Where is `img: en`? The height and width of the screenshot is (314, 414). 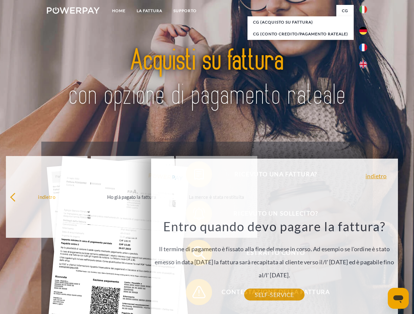 img: en is located at coordinates (363, 65).